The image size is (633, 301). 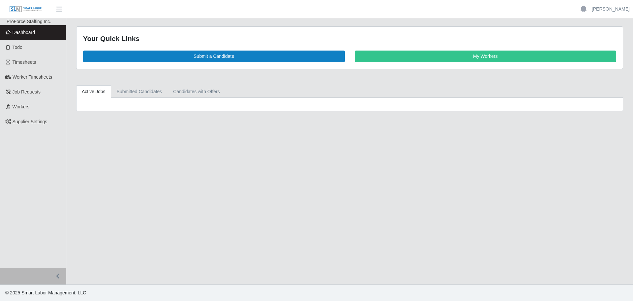 What do you see at coordinates (29, 21) in the screenshot?
I see `span: ProForce Staffing Inc.` at bounding box center [29, 21].